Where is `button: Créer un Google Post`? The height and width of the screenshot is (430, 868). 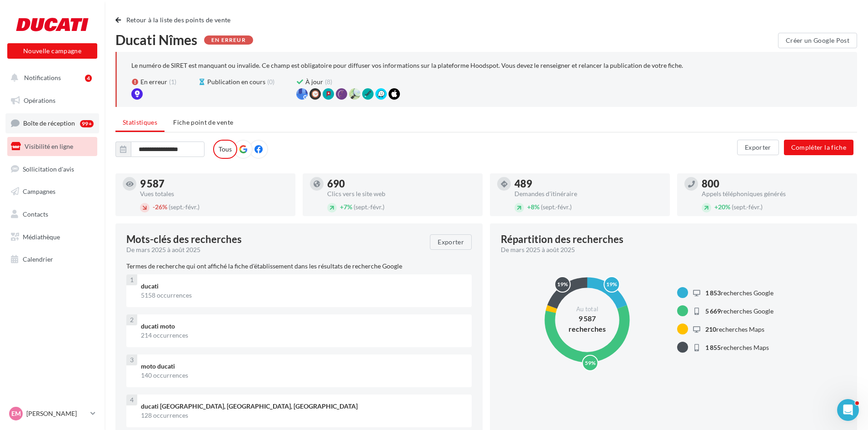 button: Créer un Google Post is located at coordinates (818, 41).